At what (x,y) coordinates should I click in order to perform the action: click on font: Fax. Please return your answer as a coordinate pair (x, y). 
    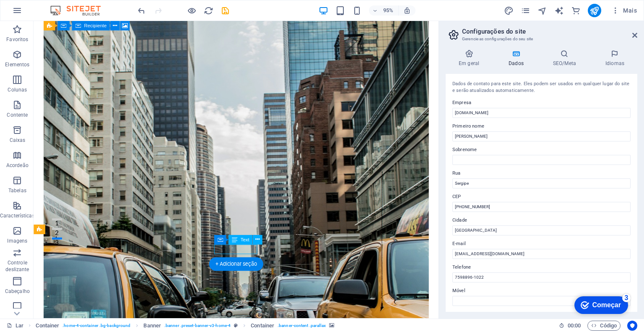
    Looking at the image, I should click on (455, 314).